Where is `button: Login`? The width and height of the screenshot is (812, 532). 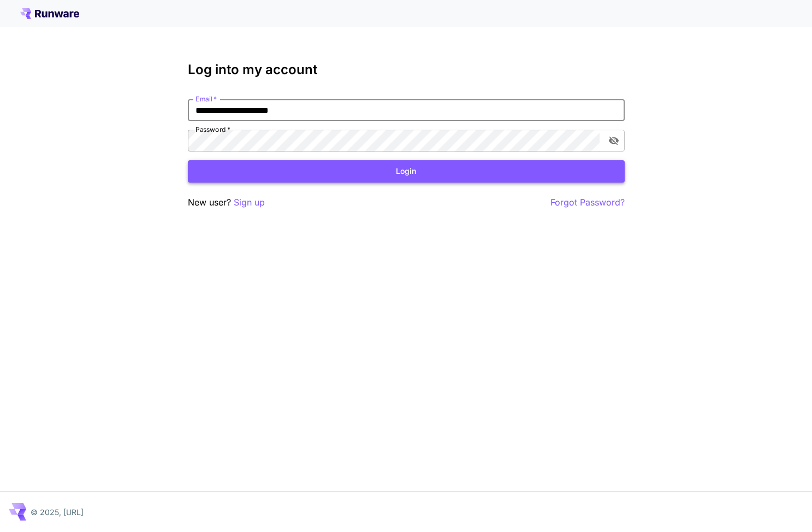 button: Login is located at coordinates (406, 172).